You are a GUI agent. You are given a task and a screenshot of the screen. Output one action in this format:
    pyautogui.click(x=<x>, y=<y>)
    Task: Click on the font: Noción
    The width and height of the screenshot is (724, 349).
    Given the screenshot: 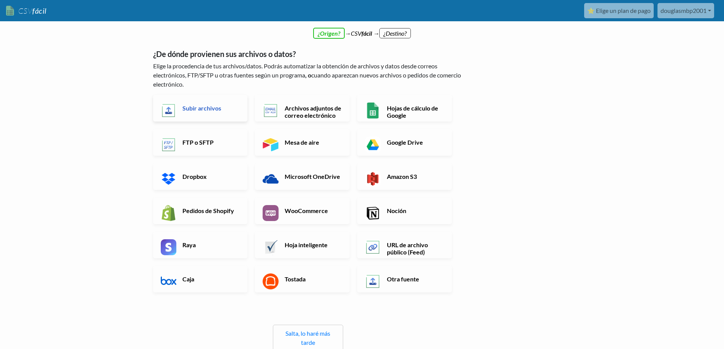 What is the action you would take?
    pyautogui.click(x=396, y=211)
    